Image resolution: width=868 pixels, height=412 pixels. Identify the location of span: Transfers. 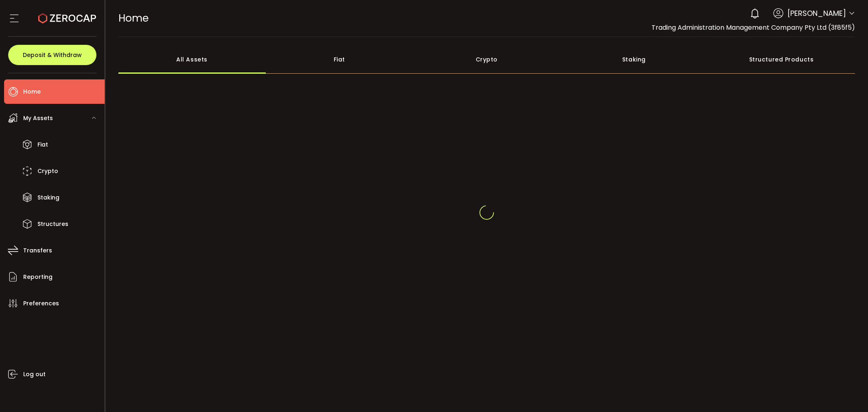
(37, 250).